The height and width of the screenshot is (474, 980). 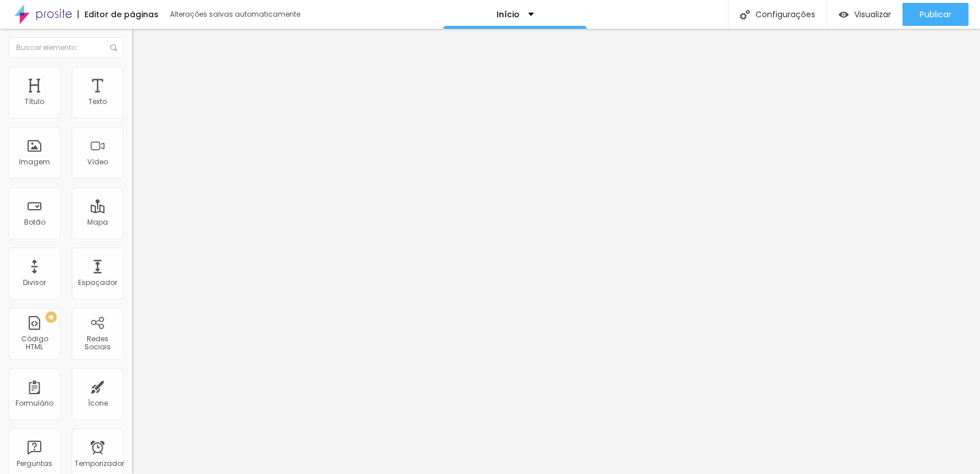 I want to click on button: Visualizar, so click(x=865, y=14).